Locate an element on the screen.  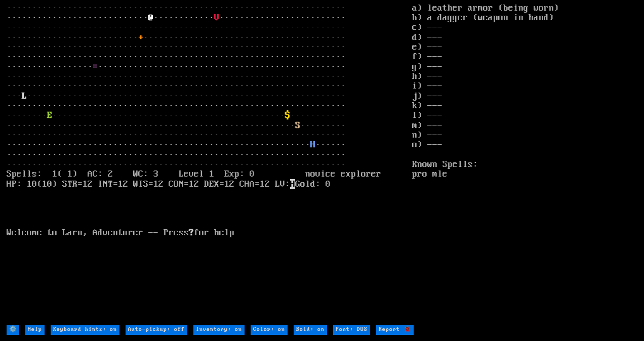
font: E is located at coordinates (49, 116).